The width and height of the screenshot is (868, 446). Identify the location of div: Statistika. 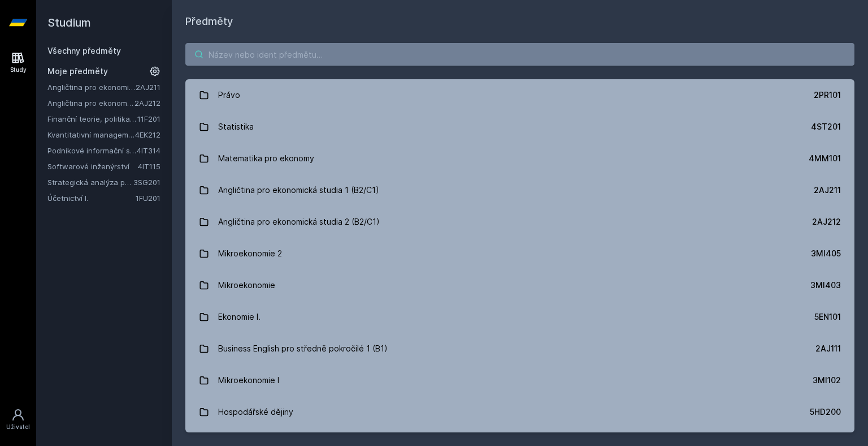
(235, 127).